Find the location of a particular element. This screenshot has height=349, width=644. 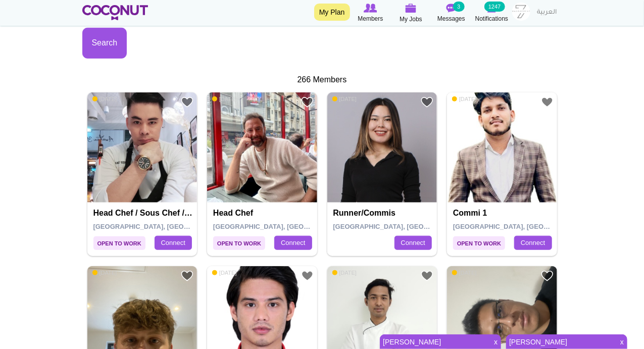

h4: Head chef is located at coordinates (263, 213).